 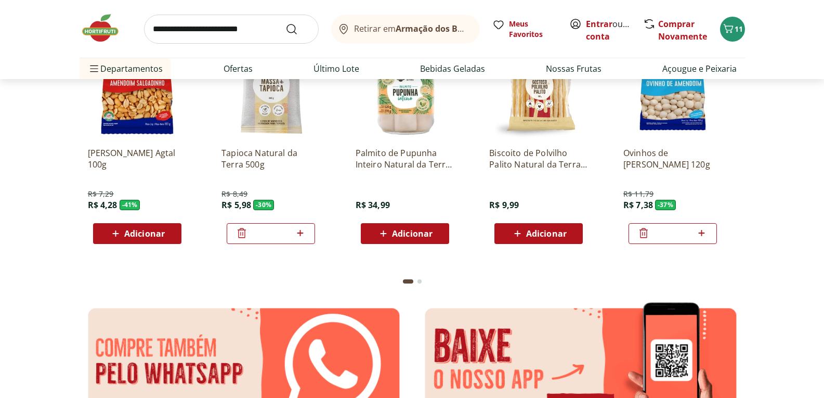 I want to click on button: Menu, so click(x=94, y=69).